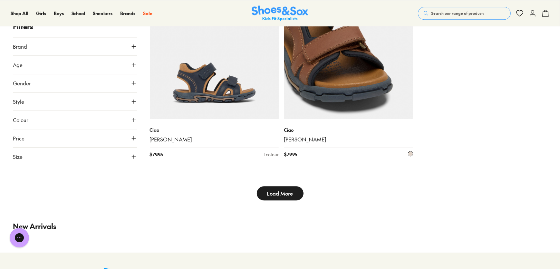 The image size is (560, 269). I want to click on button: Search our range of products, so click(464, 13).